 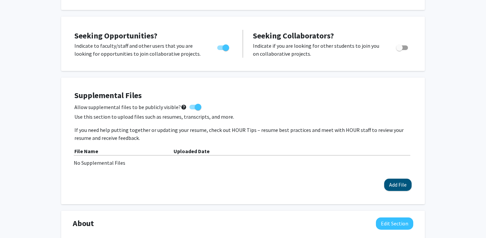 What do you see at coordinates (243, 134) in the screenshot?
I see `p: If you need help putting together or updating your resume, check out HOUR Tips – resume best prac...` at bounding box center [243, 134].